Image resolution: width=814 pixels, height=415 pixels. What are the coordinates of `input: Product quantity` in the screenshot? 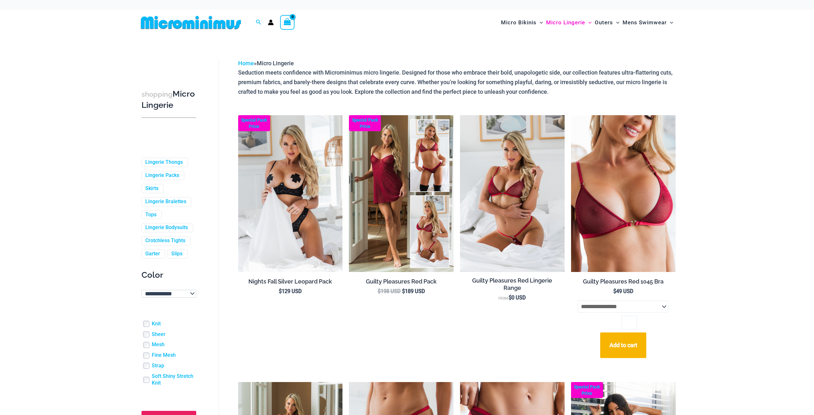 It's located at (629, 323).